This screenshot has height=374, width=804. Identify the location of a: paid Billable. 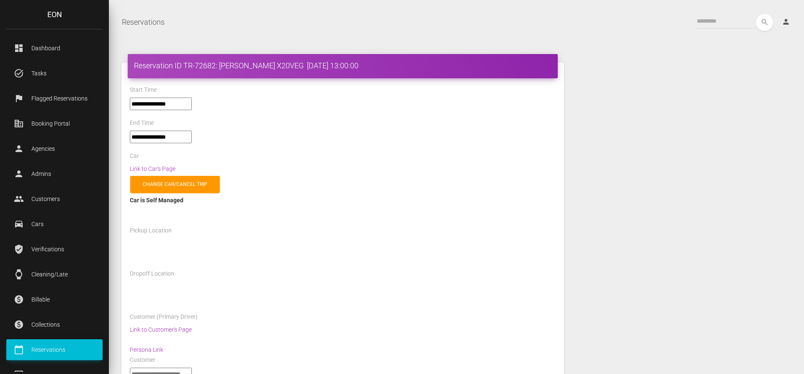
(54, 299).